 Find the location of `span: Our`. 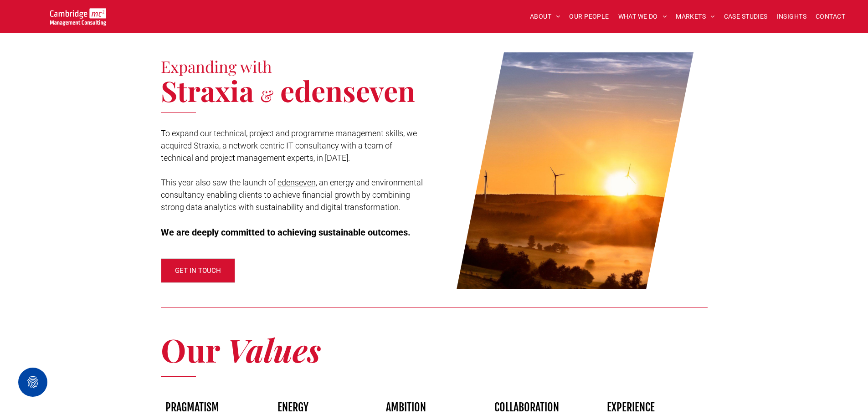

span: Our is located at coordinates (190, 349).